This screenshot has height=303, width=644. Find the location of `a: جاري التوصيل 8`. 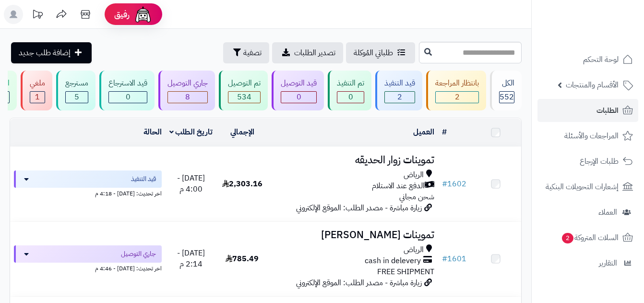

a: جاري التوصيل 8 is located at coordinates (186, 90).